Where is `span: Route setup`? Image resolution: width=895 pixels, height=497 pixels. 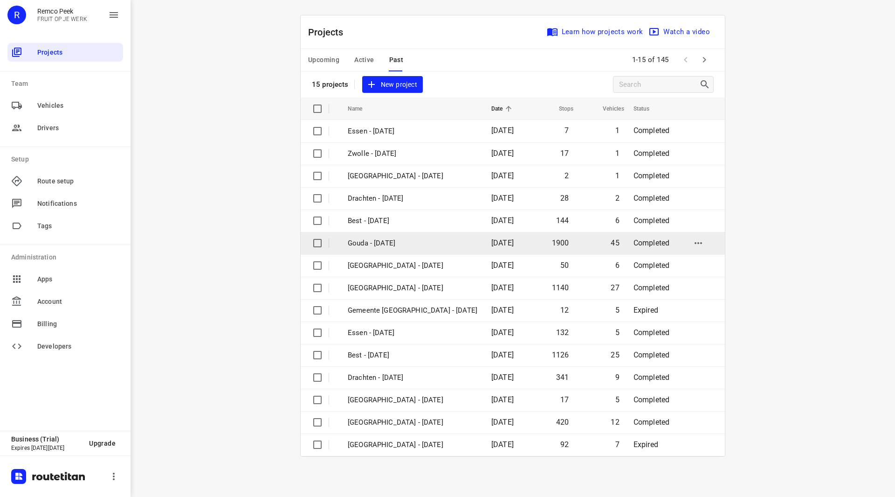
span: Route setup is located at coordinates (78, 181).